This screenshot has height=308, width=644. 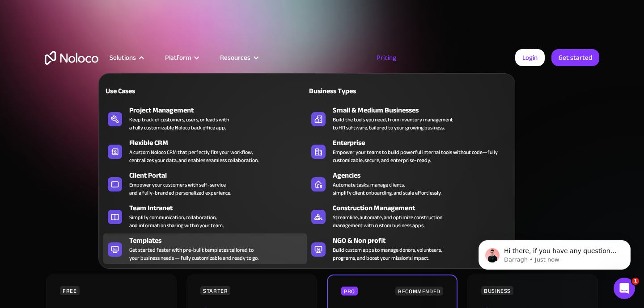 What do you see at coordinates (193, 156) in the screenshot?
I see `div: A custom Noloco CRM that perfectly fits your workflow, centralizes your data, and enables seamles...` at bounding box center [193, 156].